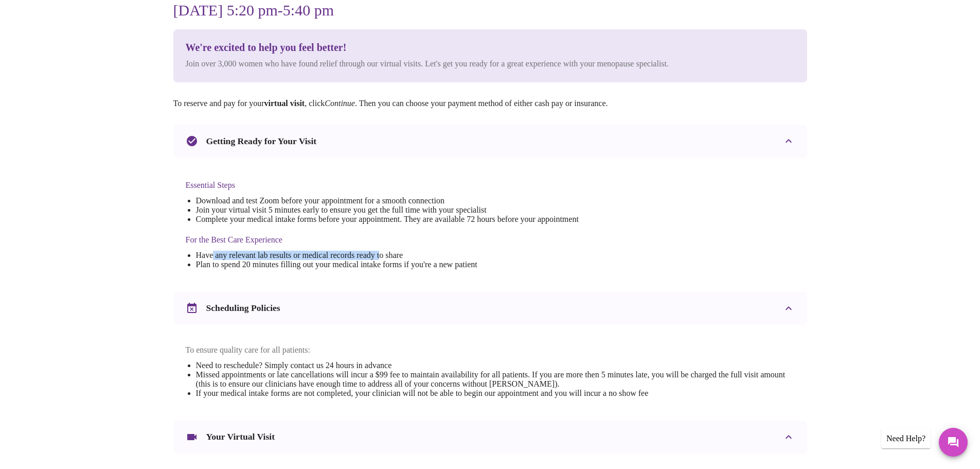  I want to click on h3: Getting Ready for Your Visit, so click(261, 141).